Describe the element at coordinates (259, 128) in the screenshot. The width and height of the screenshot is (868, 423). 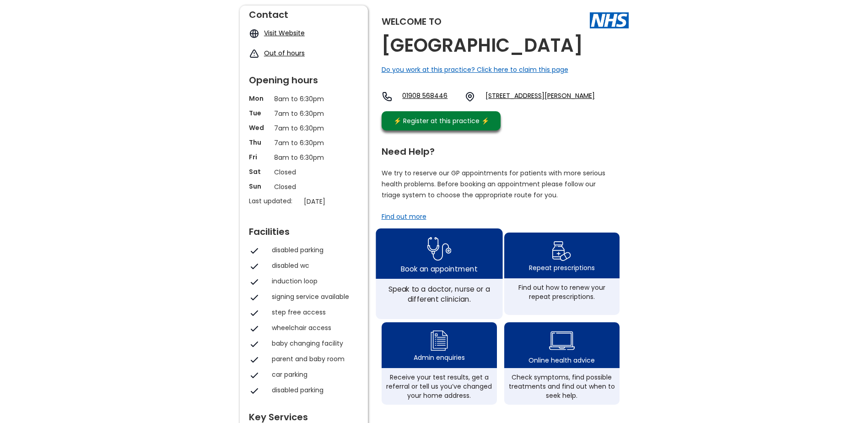
I see `p: Wed` at that location.